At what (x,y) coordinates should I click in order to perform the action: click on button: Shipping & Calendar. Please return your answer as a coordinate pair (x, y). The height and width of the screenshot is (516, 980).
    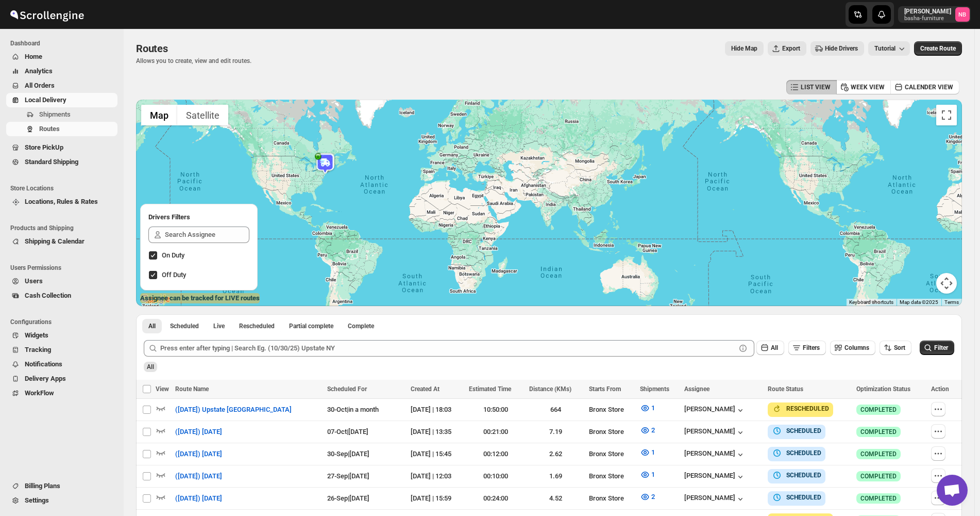
    Looking at the image, I should click on (62, 241).